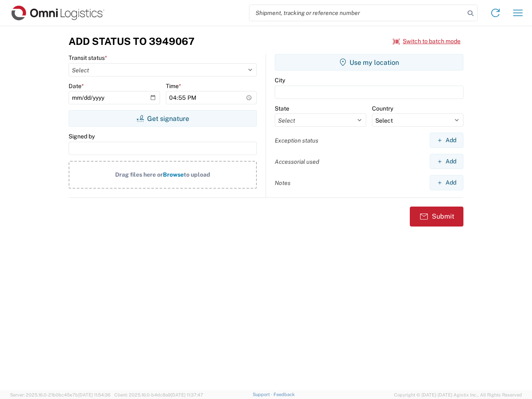 The height and width of the screenshot is (399, 532). What do you see at coordinates (282, 108) in the screenshot?
I see `label: State` at bounding box center [282, 108].